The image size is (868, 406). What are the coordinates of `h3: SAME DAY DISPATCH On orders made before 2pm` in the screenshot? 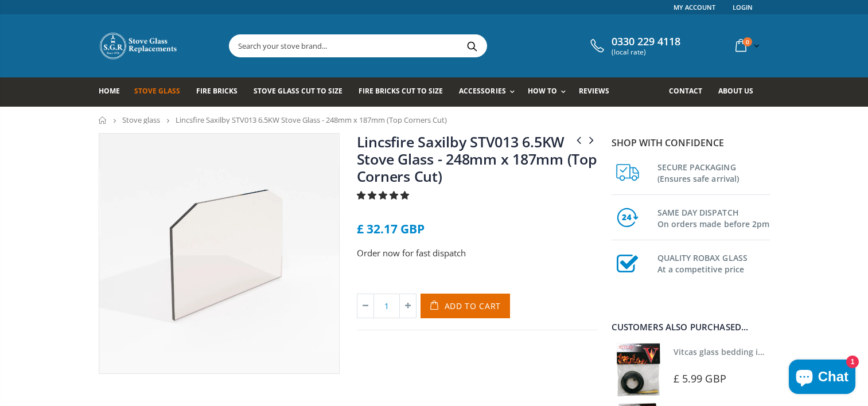 It's located at (714, 217).